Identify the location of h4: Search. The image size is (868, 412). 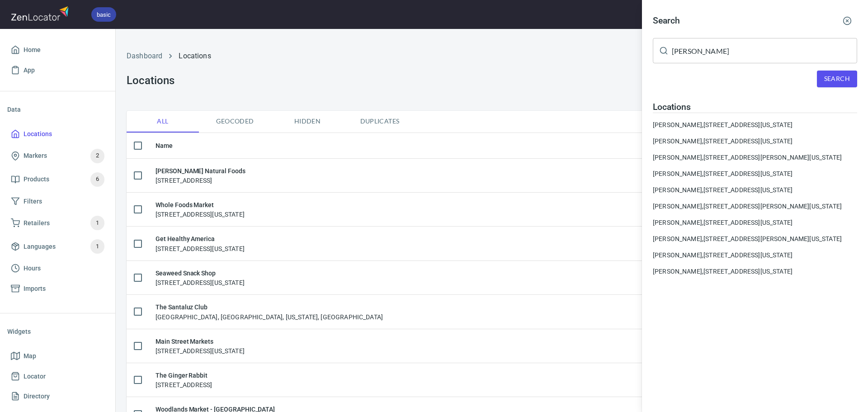
(666, 21).